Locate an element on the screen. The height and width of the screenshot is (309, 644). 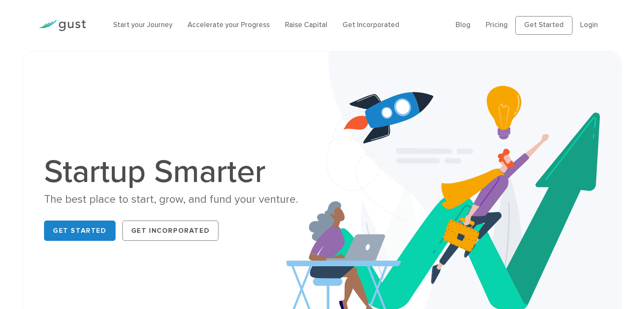
a: Blog is located at coordinates (463, 25).